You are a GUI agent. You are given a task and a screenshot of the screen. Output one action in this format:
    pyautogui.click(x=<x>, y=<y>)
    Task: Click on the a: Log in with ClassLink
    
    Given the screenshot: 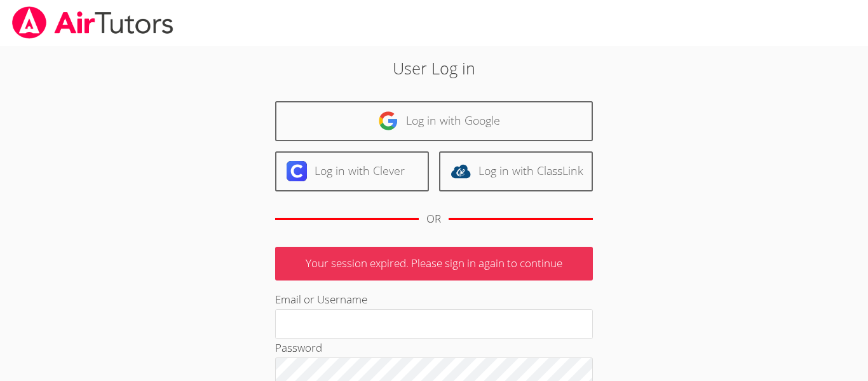 What is the action you would take?
    pyautogui.click(x=516, y=171)
    